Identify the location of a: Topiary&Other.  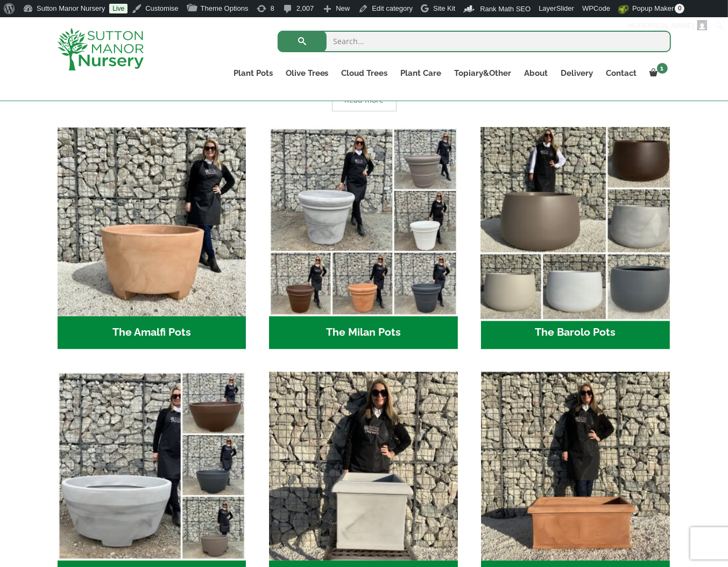
(483, 74).